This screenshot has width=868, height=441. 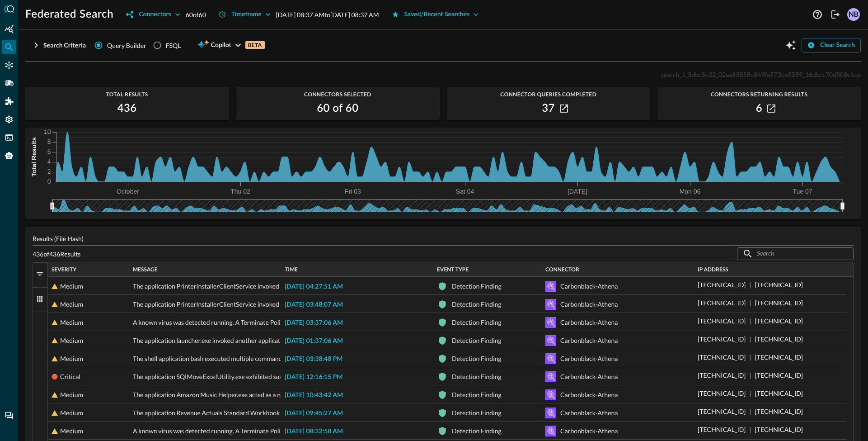 What do you see at coordinates (10, 101) in the screenshot?
I see `div: Addons` at bounding box center [10, 101].